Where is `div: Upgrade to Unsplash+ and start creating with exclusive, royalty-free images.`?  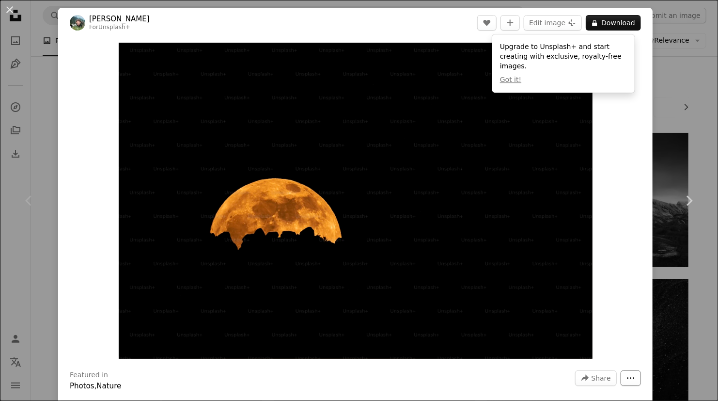
div: Upgrade to Unsplash+ and start creating with exclusive, royalty-free images. is located at coordinates (564, 63).